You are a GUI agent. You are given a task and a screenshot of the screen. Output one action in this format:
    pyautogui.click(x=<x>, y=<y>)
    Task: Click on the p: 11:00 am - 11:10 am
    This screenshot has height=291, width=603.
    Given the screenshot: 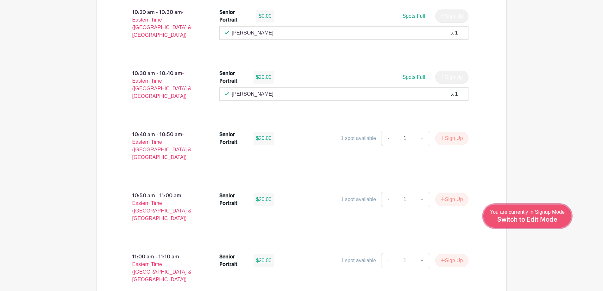 What is the action you would take?
    pyautogui.click(x=163, y=268)
    